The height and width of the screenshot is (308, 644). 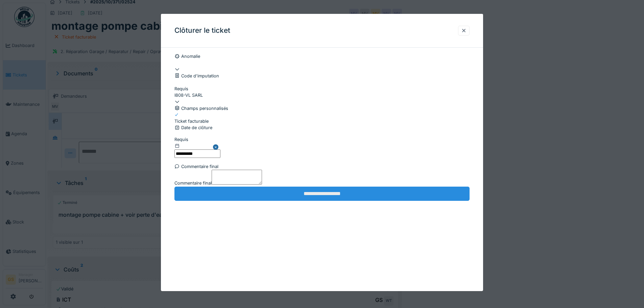 What do you see at coordinates (322, 166) in the screenshot?
I see `div: Commentaire final` at bounding box center [322, 166].